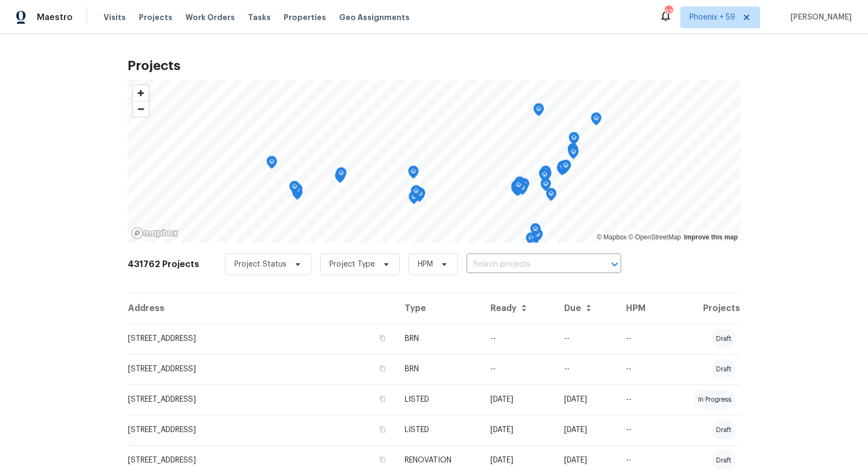 The width and height of the screenshot is (868, 469). I want to click on div: in progress, so click(714, 400).